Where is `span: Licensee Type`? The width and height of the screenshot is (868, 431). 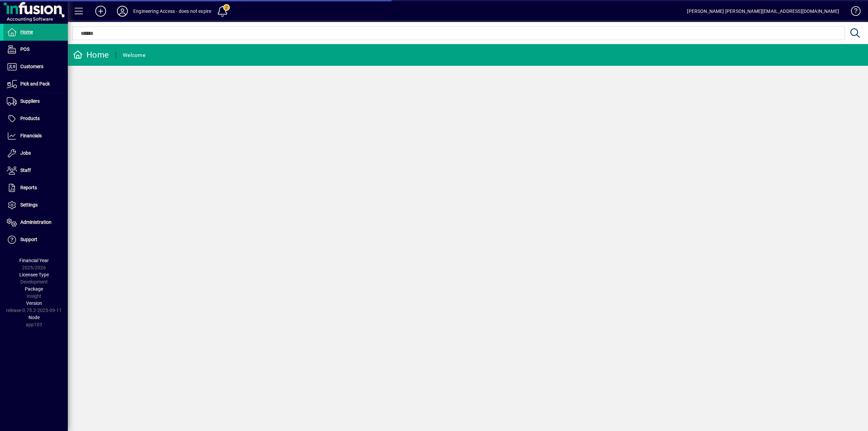 span: Licensee Type is located at coordinates (34, 275).